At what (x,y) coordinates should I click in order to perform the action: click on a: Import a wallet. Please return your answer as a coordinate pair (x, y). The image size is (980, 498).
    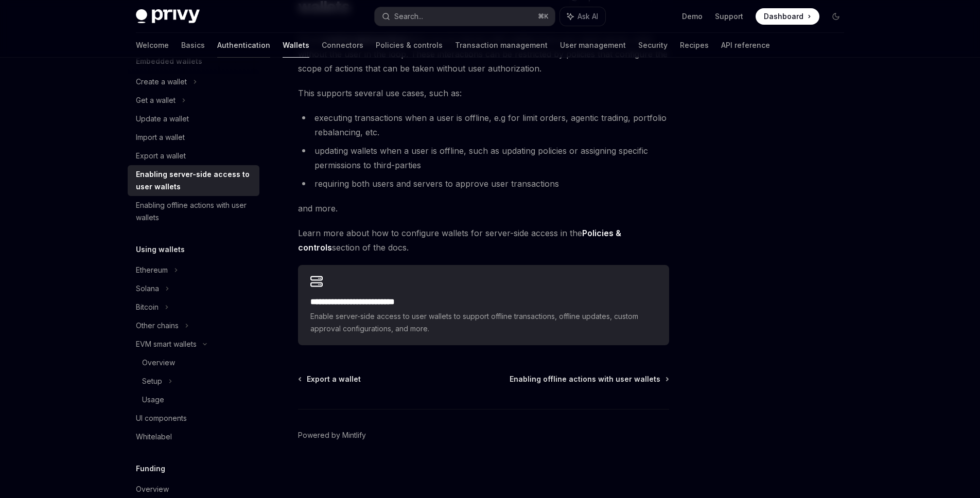
    Looking at the image, I should click on (194, 138).